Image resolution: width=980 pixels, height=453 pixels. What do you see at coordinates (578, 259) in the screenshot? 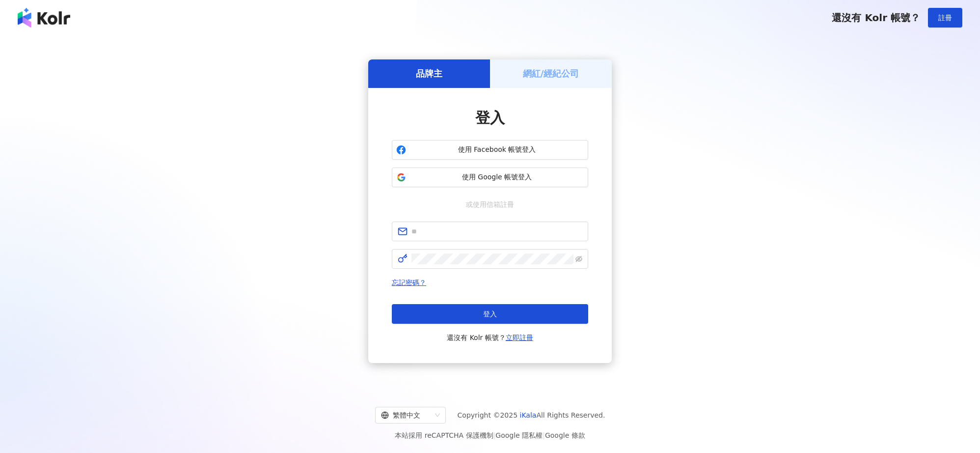
I see `span: eye-invisible` at bounding box center [578, 259].